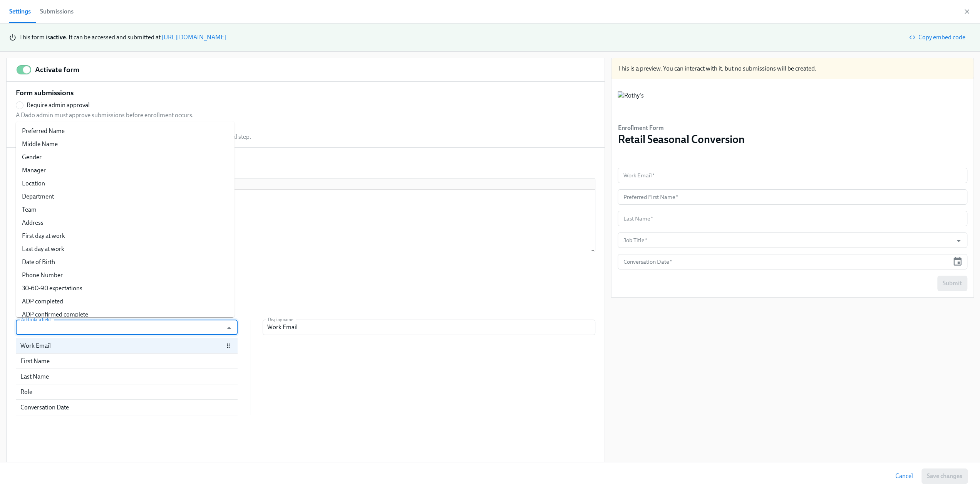  What do you see at coordinates (904, 476) in the screenshot?
I see `span: Cancel` at bounding box center [904, 476].